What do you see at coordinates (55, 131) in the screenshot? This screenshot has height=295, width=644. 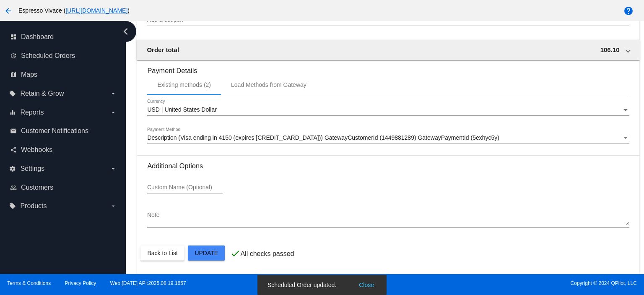 I see `span: Customer Notifications` at bounding box center [55, 131].